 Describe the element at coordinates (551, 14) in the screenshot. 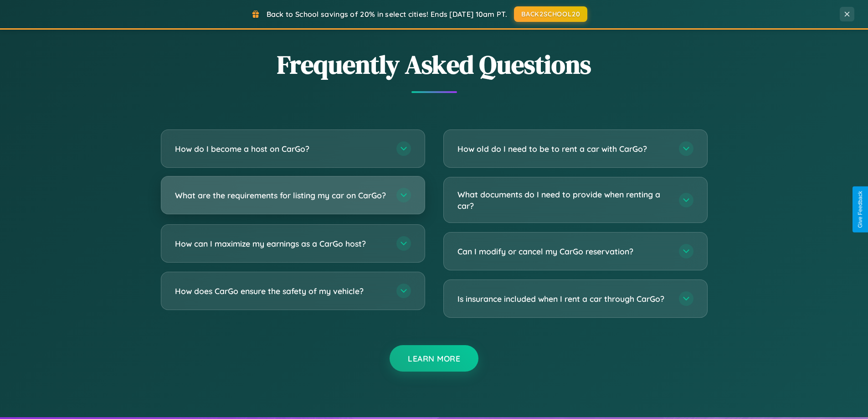

I see `button: BACK2SCHOOL20` at that location.